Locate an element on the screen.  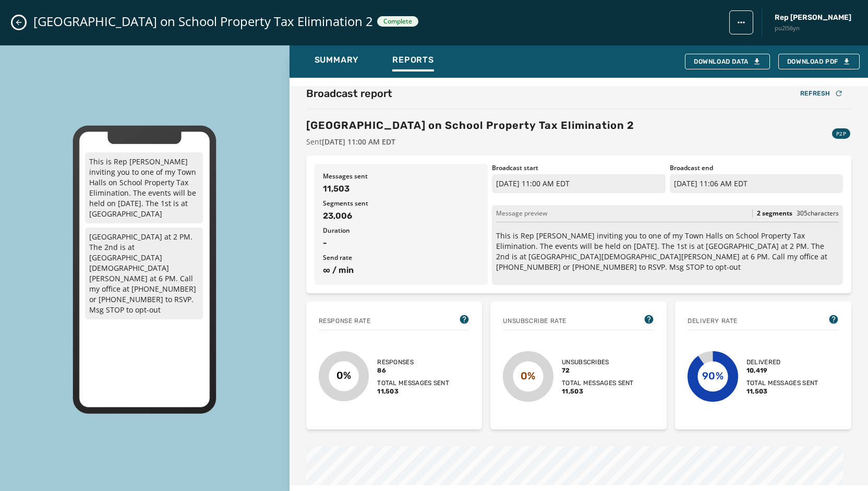
span: Broadcast end is located at coordinates (757, 168).